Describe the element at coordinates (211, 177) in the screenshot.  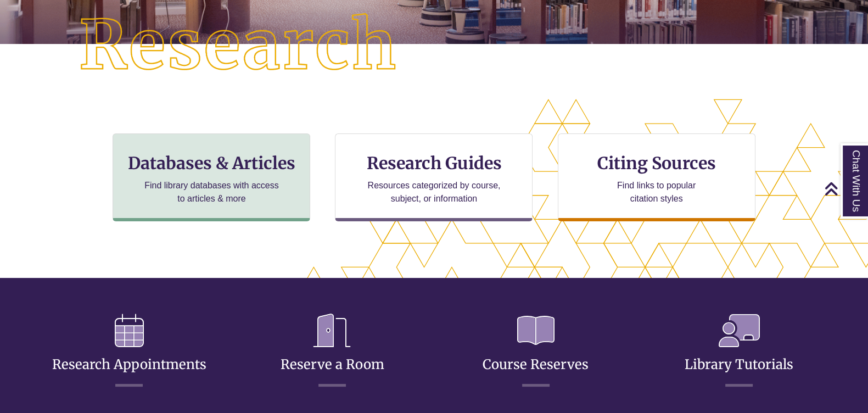
I see `a: Databases & Articles Find library databases with access to articles & more` at that location.